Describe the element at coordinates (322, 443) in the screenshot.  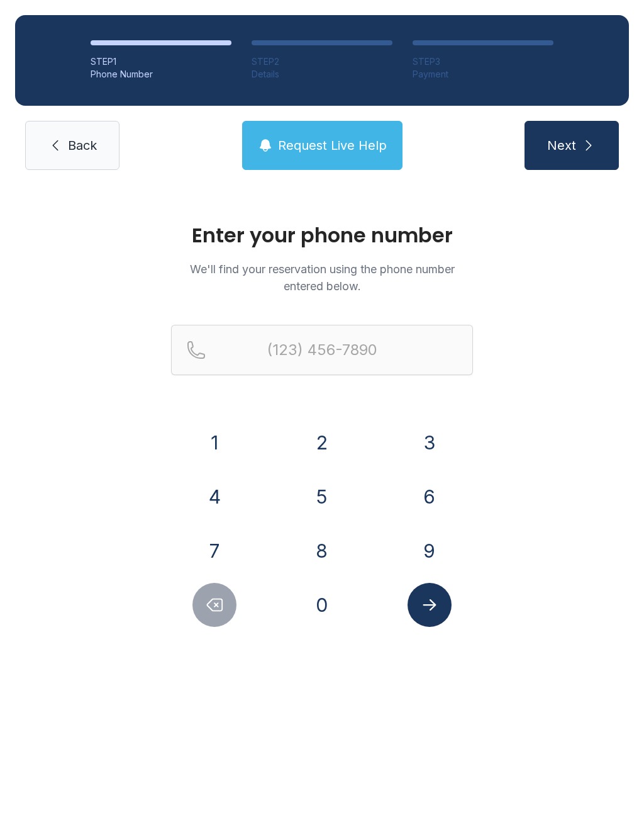
I see `button: 2` at that location.